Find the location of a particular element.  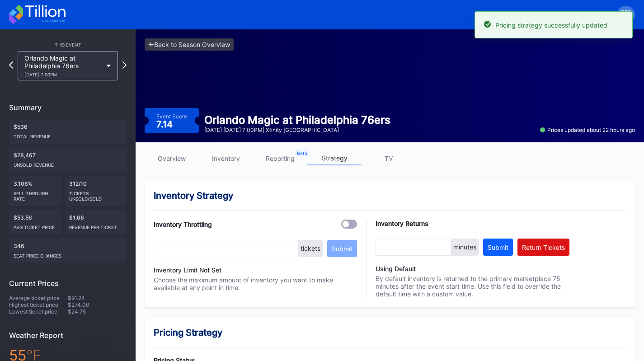

div: $536 is located at coordinates (68, 131).